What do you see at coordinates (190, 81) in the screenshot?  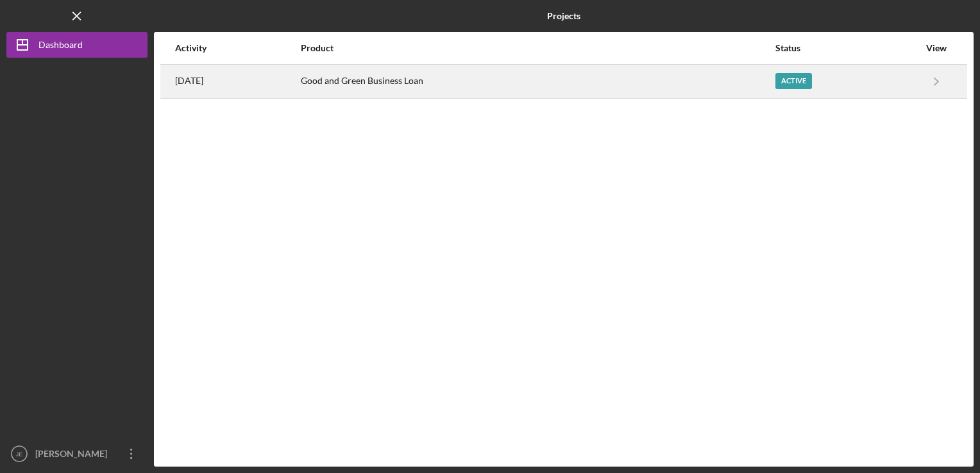 I see `time: 2025-08-07 03:34` at bounding box center [190, 81].